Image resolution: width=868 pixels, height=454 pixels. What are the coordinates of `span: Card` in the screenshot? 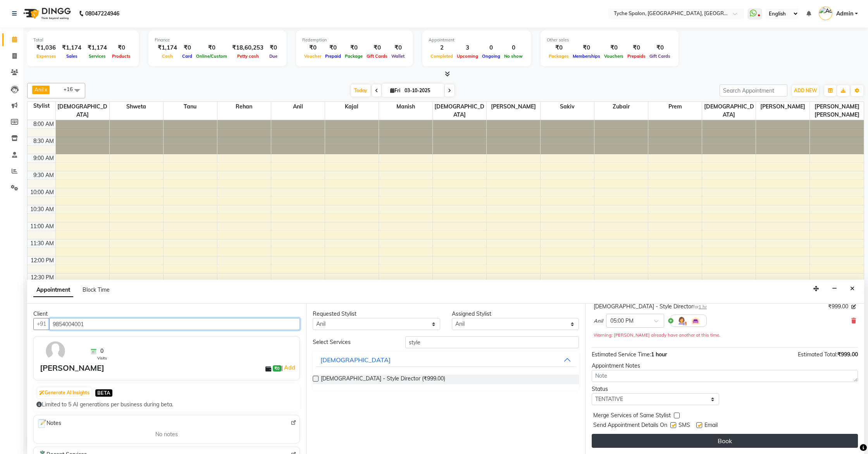 It's located at (187, 56).